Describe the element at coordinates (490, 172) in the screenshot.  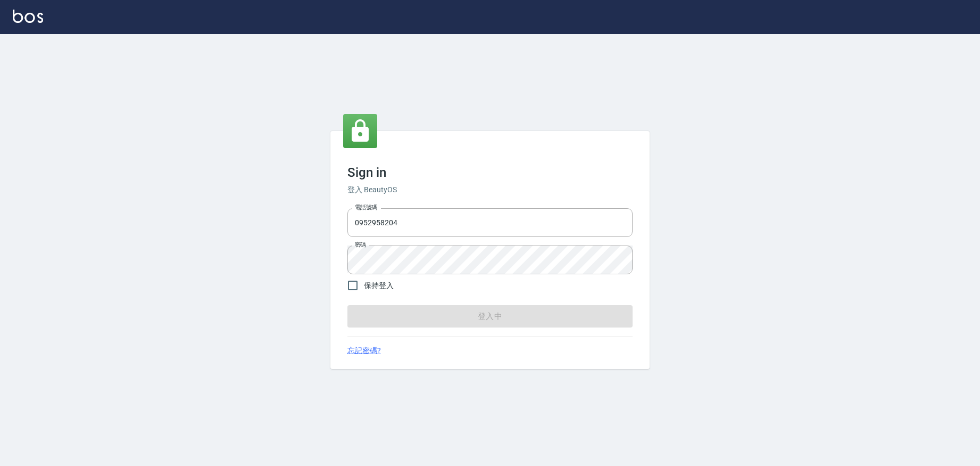
I see `h3: Sign in` at that location.